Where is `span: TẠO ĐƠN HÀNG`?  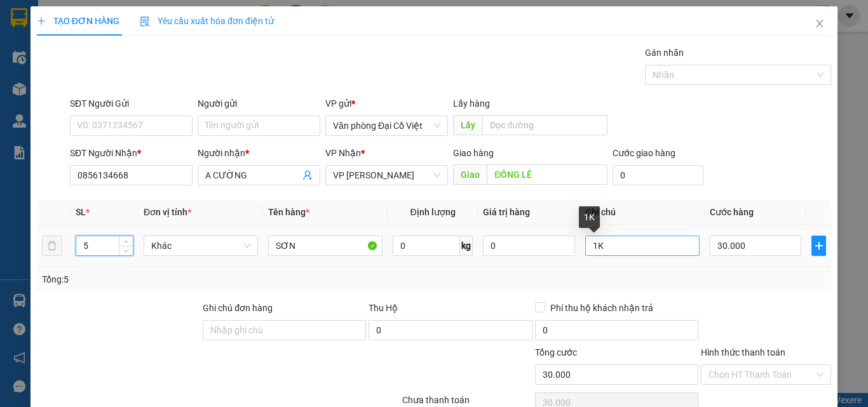 span: TẠO ĐƠN HÀNG is located at coordinates (78, 21).